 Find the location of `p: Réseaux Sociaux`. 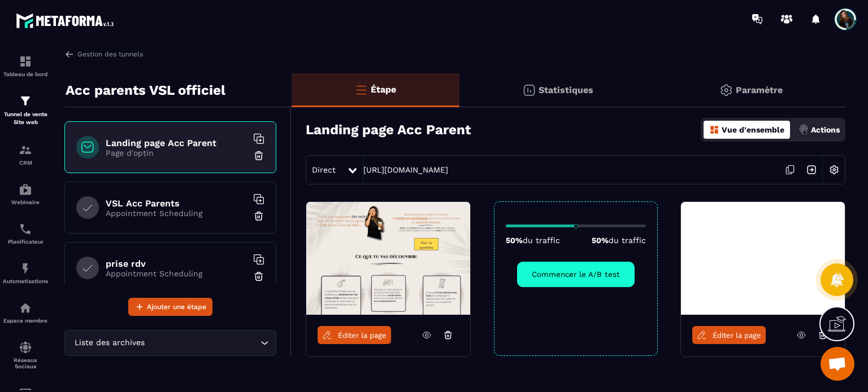

p: Réseaux Sociaux is located at coordinates (25, 364).